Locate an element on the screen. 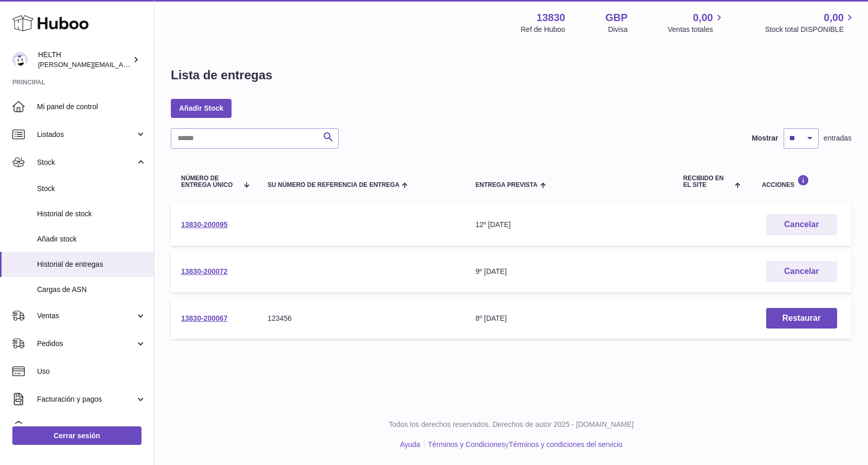 This screenshot has height=465, width=868. a: Términos y condiciones del servicio is located at coordinates (566, 444).